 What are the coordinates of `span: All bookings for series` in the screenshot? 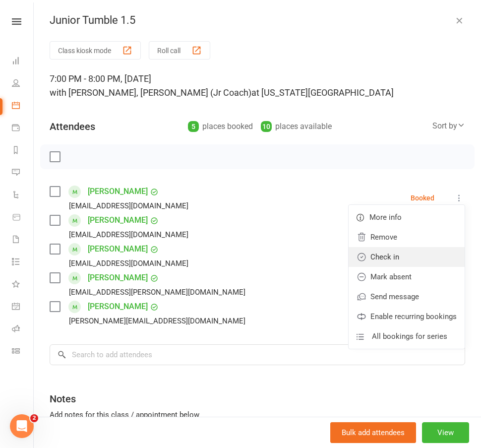 It's located at (409, 336).